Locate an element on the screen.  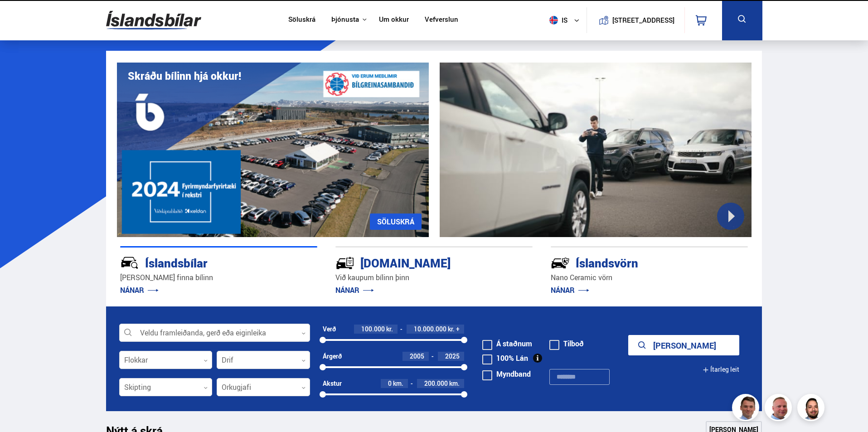
img: FbJEzSuNWCJXmdc-.webp is located at coordinates (747, 409).